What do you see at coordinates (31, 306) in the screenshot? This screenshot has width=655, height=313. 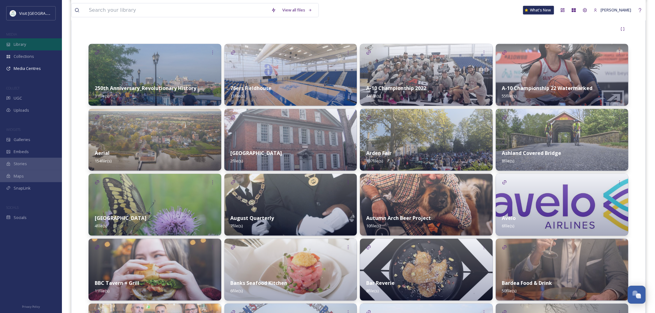 I see `a: Privacy Policy` at bounding box center [31, 306].